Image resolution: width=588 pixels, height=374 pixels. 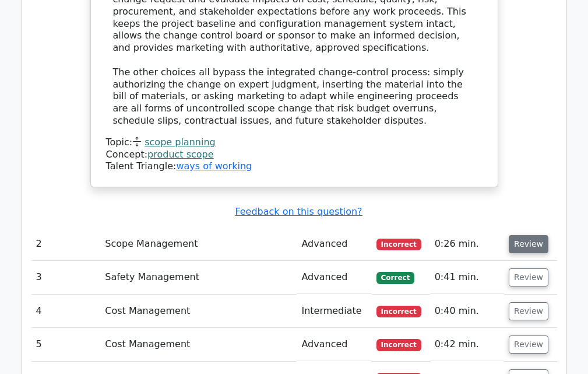 What do you see at coordinates (213, 166) in the screenshot?
I see `a: ways of working` at bounding box center [213, 166].